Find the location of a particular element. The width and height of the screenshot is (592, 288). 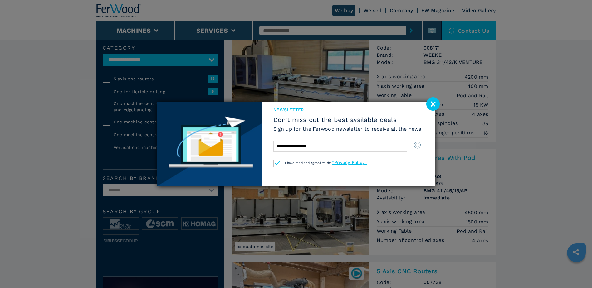

h6: Sign up for the Ferwood newsletter to receive all the news is located at coordinates (347, 129).